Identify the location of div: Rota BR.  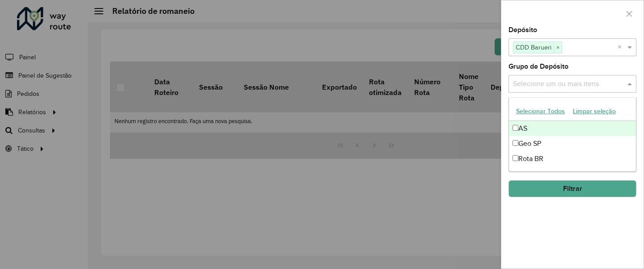
(572, 159).